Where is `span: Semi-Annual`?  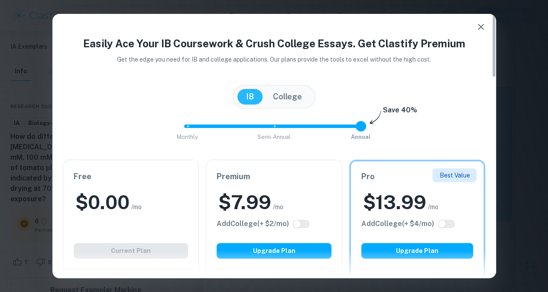 span: Semi-Annual is located at coordinates (274, 136).